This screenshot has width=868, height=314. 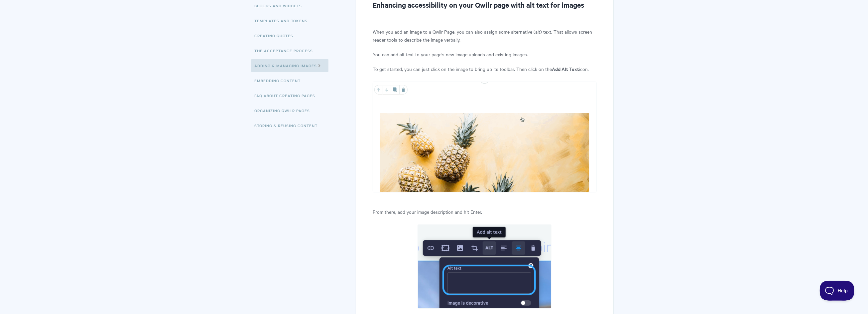 What do you see at coordinates (566, 68) in the screenshot?
I see `strong: Add Alt Text` at bounding box center [566, 68].